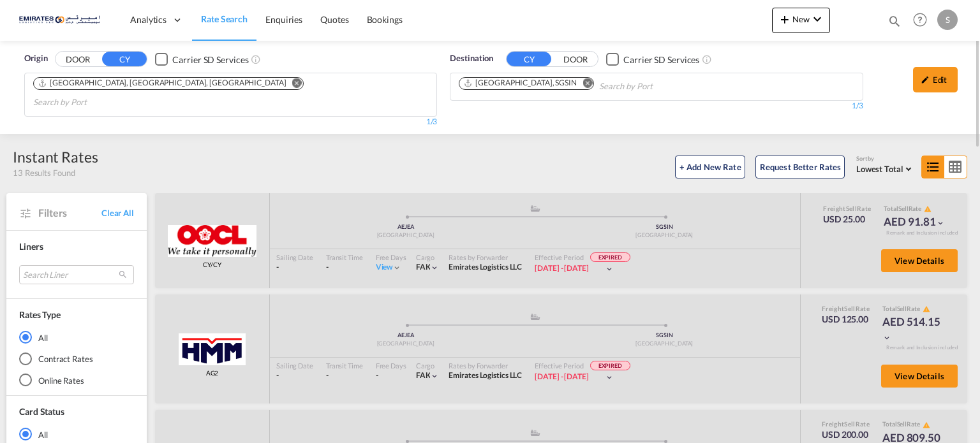  I want to click on md-icon: icon-magnify, so click(894, 21).